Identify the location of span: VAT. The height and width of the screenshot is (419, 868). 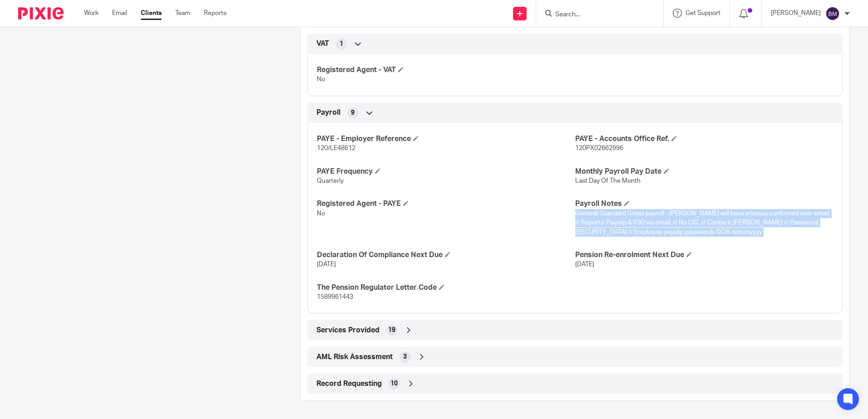
(323, 43).